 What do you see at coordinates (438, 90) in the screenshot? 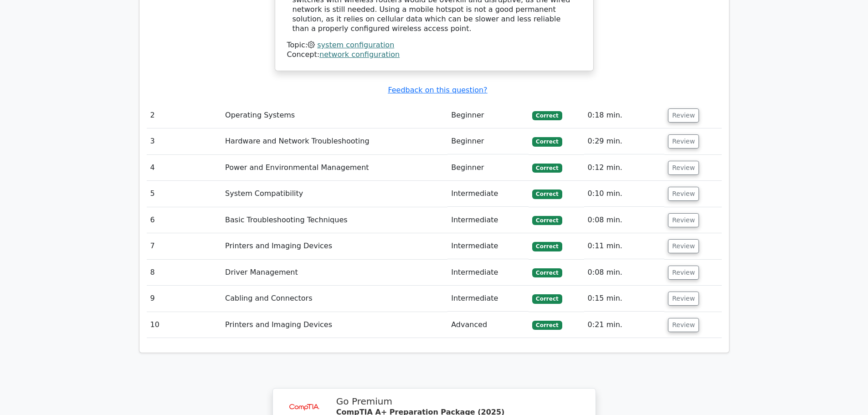
I see `a: Feedback on this question?` at bounding box center [438, 90].